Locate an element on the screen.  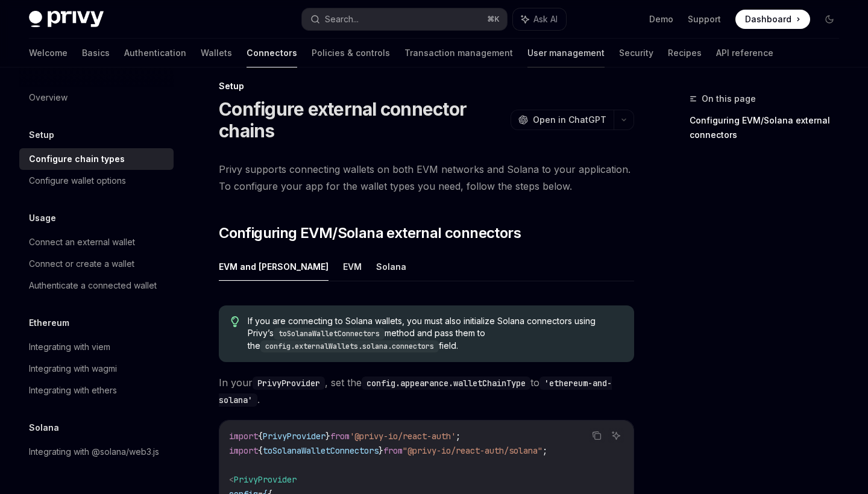
span: In your , set the to . is located at coordinates (426, 391).